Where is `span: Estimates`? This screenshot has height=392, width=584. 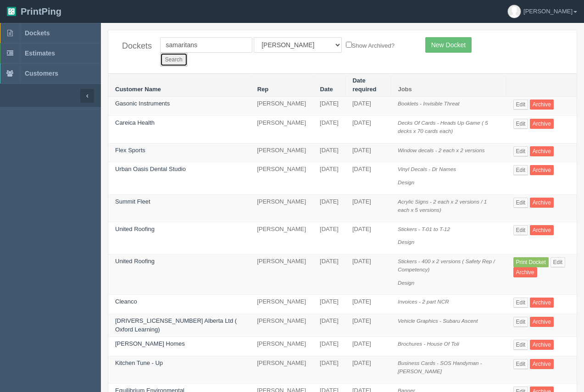 span: Estimates is located at coordinates (40, 53).